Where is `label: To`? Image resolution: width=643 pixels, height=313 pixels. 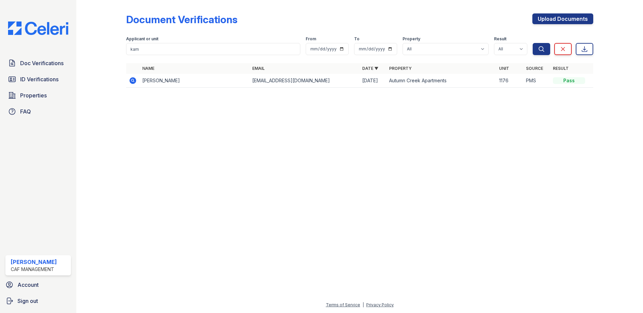 label: To is located at coordinates (357, 39).